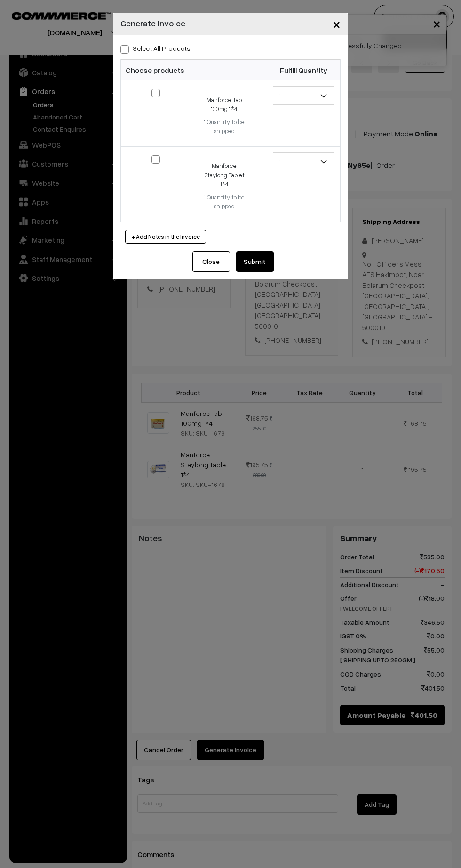 The height and width of the screenshot is (868, 461). What do you see at coordinates (255, 262) in the screenshot?
I see `button: Submit` at bounding box center [255, 262].